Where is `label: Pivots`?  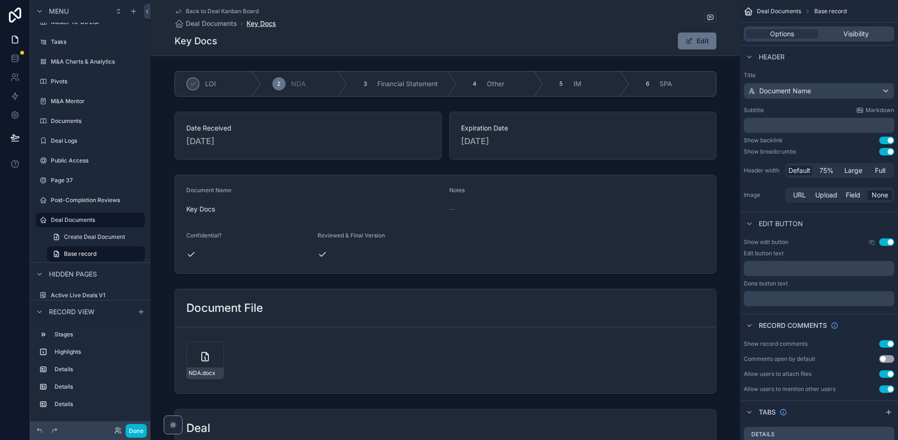
label: Pivots is located at coordinates (97, 81).